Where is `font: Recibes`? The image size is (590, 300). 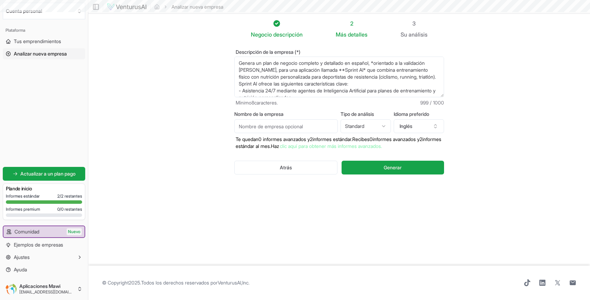
font: Recibes is located at coordinates (361, 139).